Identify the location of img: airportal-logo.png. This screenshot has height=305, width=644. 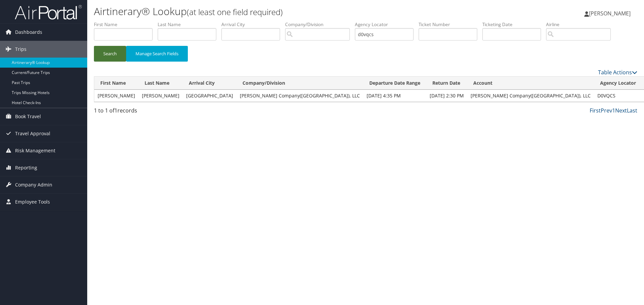
(48, 12).